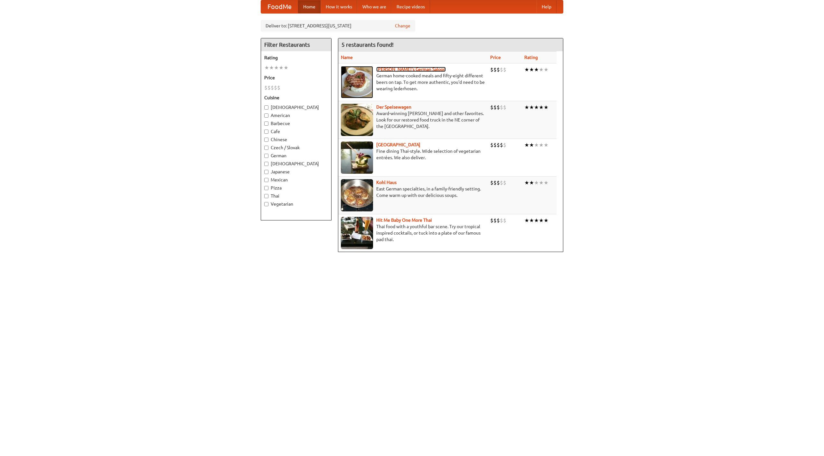 The height and width of the screenshot is (456, 824). What do you see at coordinates (413, 82) in the screenshot?
I see `p: German home-cooked meals and fifty-eight different beers on tap. To get more authentic, you'd nee...` at bounding box center [413, 82].